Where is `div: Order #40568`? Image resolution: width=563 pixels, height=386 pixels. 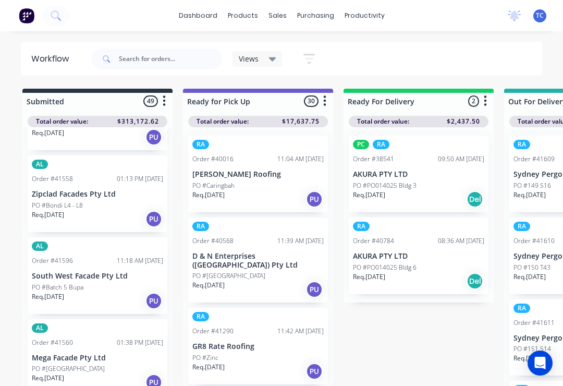
div: Order #40568 is located at coordinates (213, 241).